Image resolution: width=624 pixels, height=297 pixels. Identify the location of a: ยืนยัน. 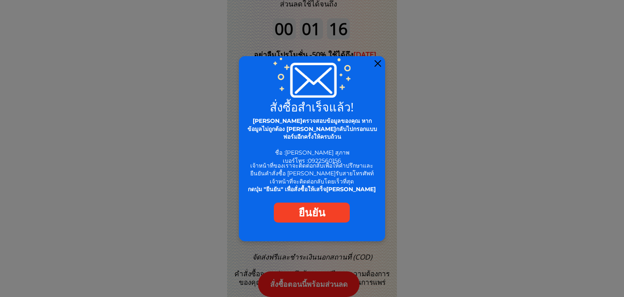
(312, 212).